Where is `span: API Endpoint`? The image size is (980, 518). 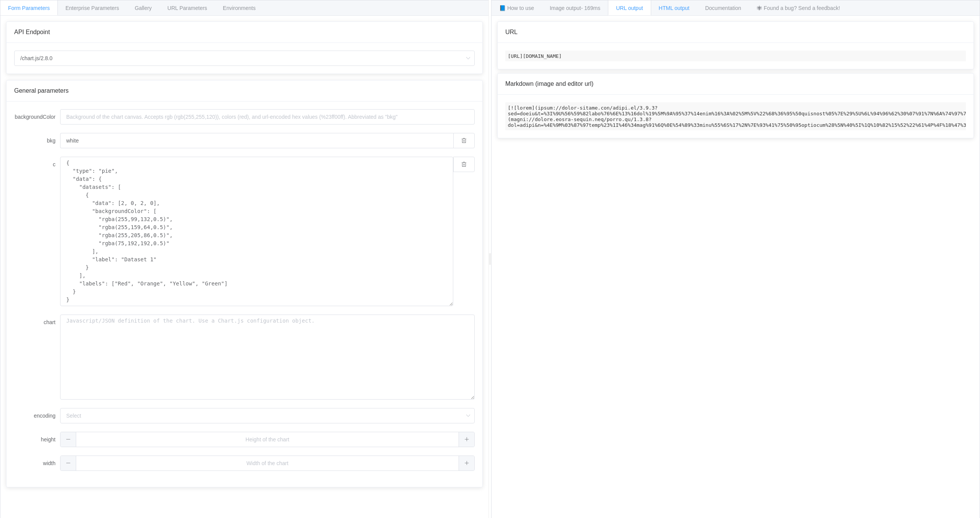
span: API Endpoint is located at coordinates (32, 32).